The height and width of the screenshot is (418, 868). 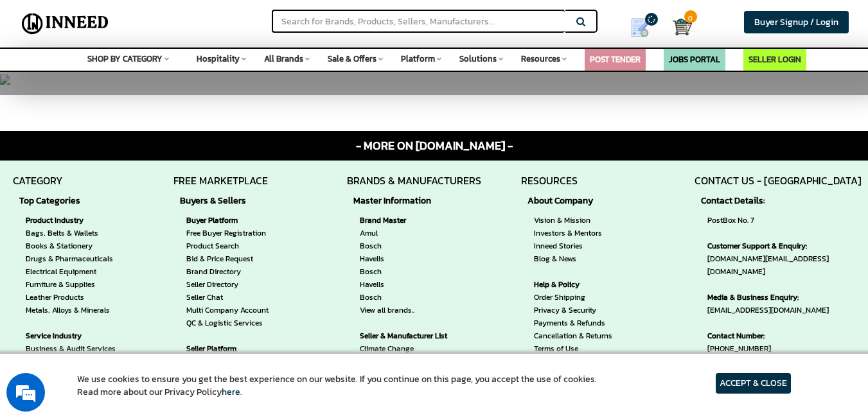 I want to click on span: Resources, so click(x=540, y=58).